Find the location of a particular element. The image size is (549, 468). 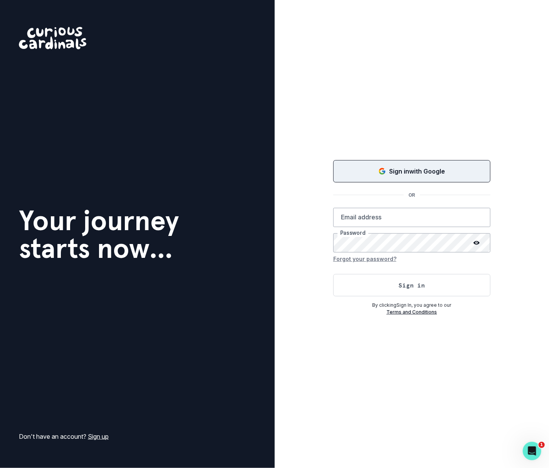

a: Sign up is located at coordinates (98, 437).